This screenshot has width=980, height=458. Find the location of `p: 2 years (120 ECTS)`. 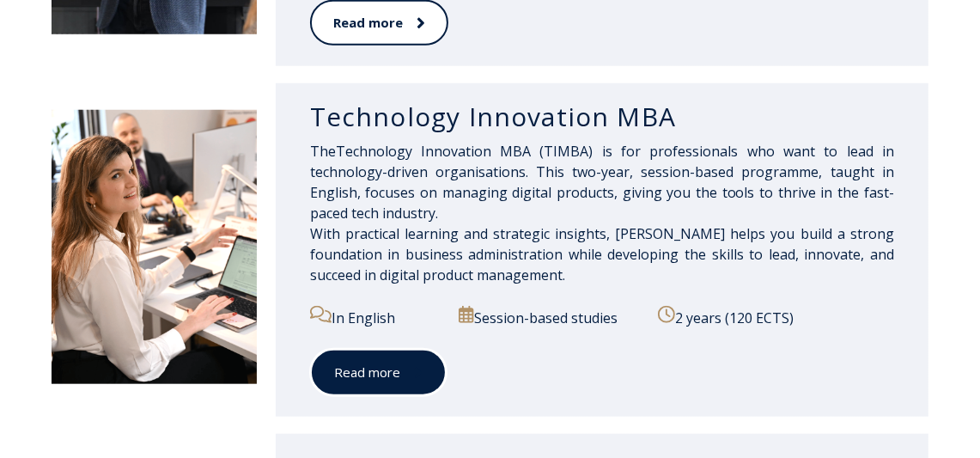

p: 2 years (120 ECTS) is located at coordinates (776, 317).